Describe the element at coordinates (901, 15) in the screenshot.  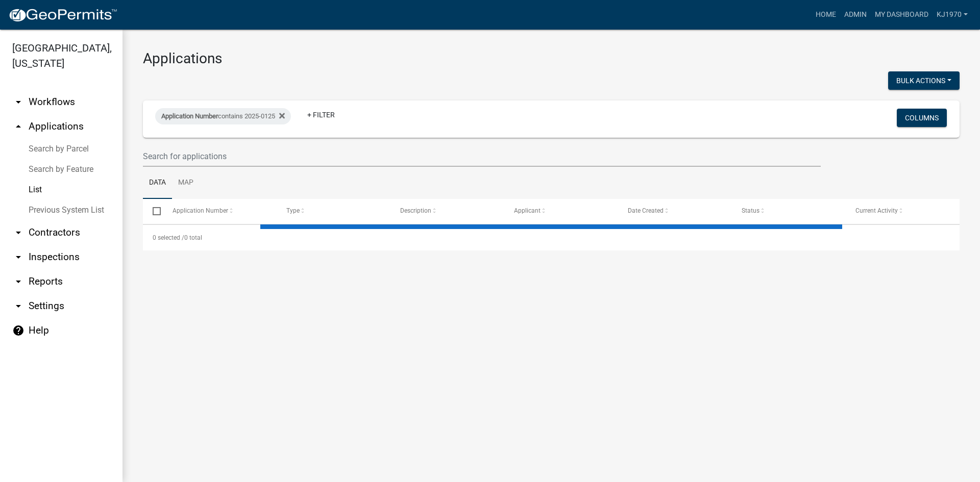
I see `a: My Dashboard` at that location.